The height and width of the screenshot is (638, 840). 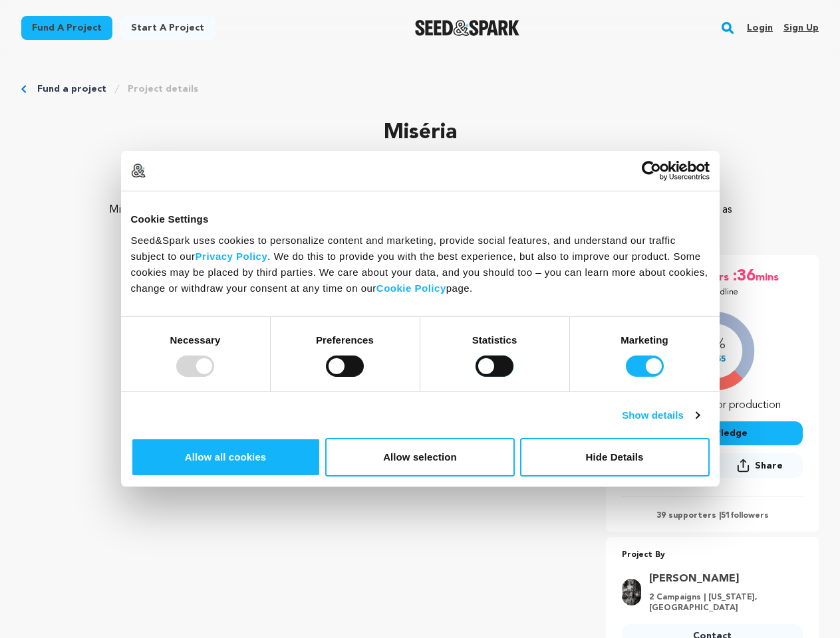 What do you see at coordinates (631, 592) in the screenshot?
I see `img: 1a356de7224ab4ba.jpg` at bounding box center [631, 592].